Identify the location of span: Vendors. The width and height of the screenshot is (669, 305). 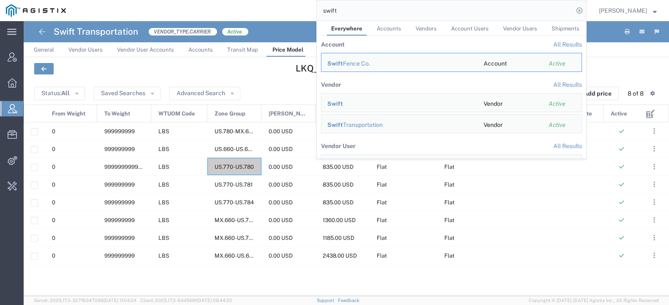
(426, 28).